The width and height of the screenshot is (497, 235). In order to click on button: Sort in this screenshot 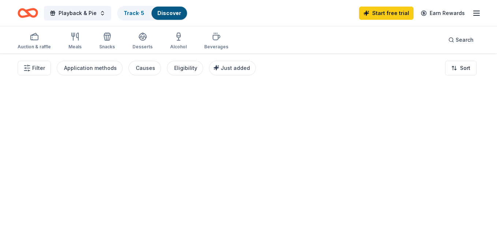, I will do `click(461, 68)`.